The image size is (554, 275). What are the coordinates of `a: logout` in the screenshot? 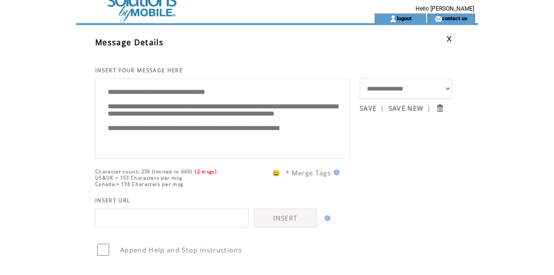 It's located at (404, 18).